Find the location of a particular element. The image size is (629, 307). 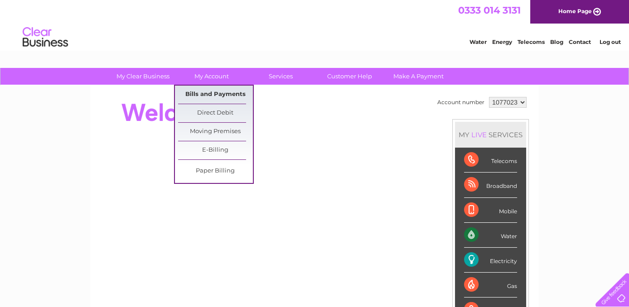

a: Direct Debit is located at coordinates (215, 113).